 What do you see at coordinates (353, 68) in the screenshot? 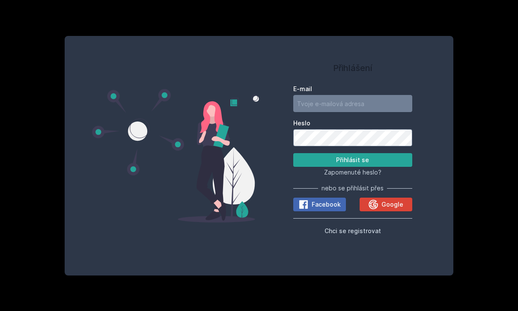
I see `h1: Přihlášení` at bounding box center [353, 68].